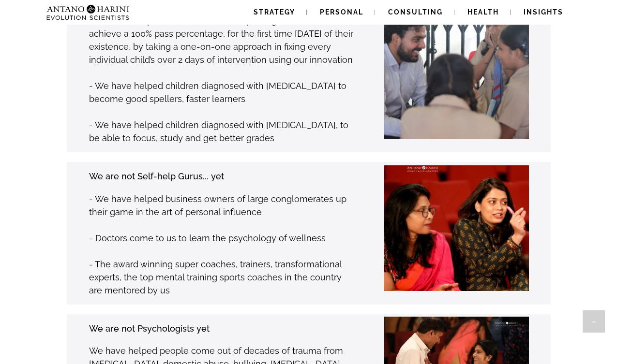 The image size is (617, 364). I want to click on strong: We are not Self-help Gurus... yet, so click(157, 176).